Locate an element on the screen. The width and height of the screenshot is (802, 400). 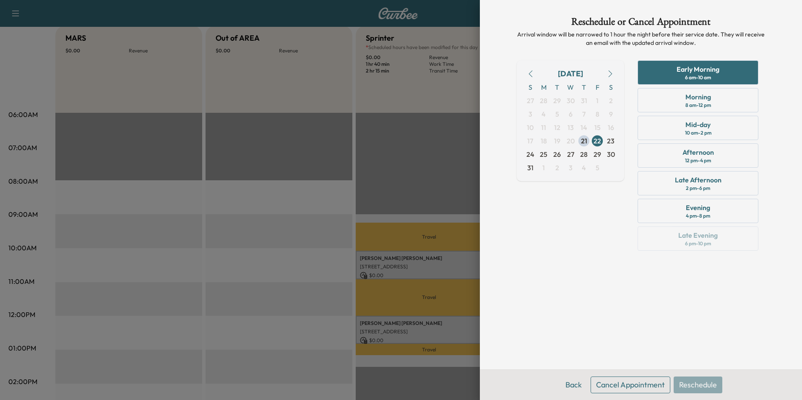
span: 15 is located at coordinates (598, 128).